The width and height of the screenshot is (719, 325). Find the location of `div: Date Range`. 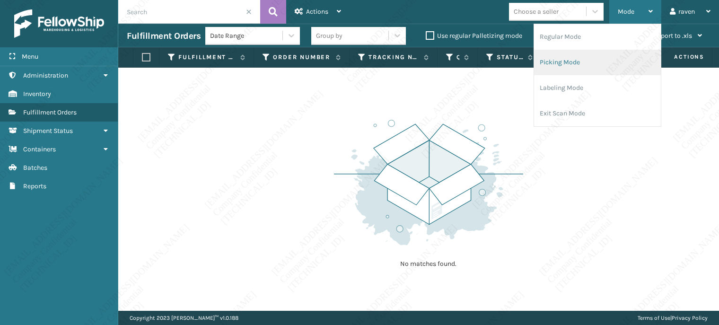

div: Date Range is located at coordinates (246, 35).